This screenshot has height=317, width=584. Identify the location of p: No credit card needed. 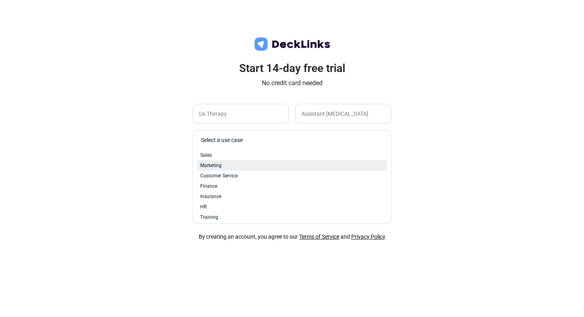
(292, 83).